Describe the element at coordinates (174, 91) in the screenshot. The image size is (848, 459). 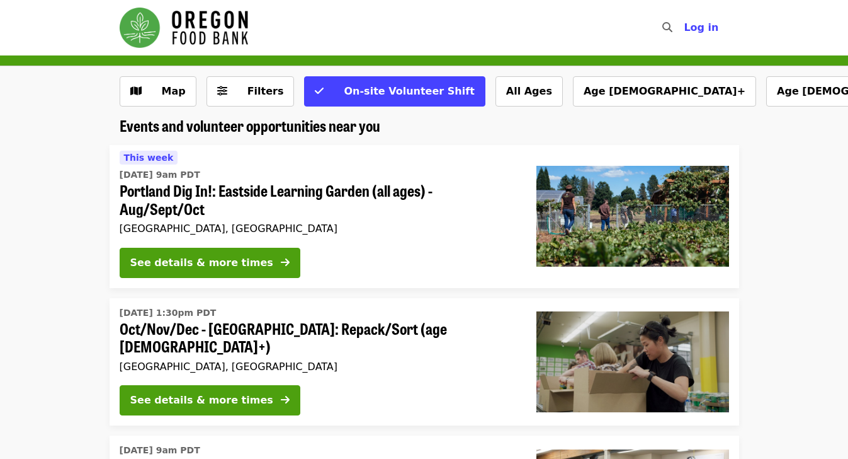
I see `span: Map` at that location.